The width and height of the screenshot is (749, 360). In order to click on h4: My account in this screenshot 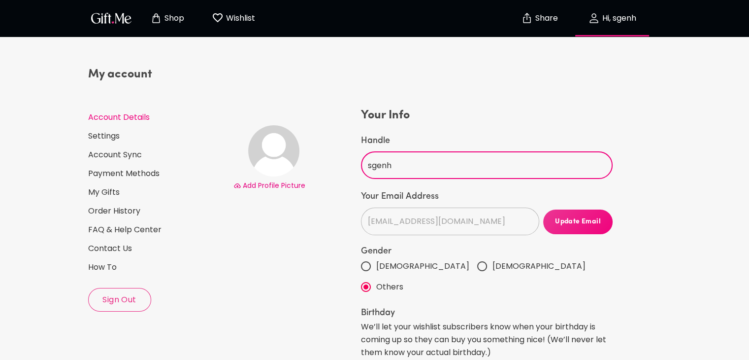, I will do `click(157, 74)`.